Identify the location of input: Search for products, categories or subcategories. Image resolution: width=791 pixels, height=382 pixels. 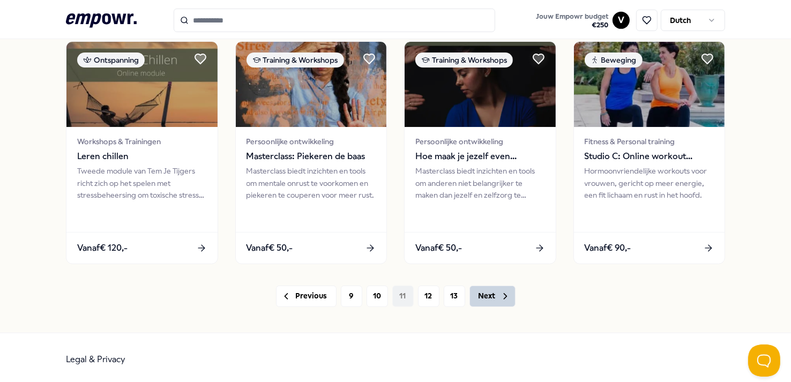
(334, 20).